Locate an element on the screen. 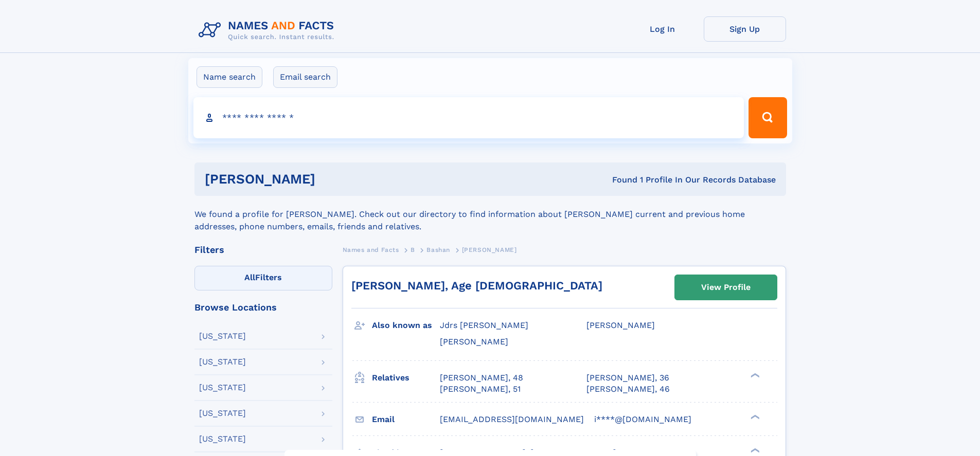  input: search input is located at coordinates (469, 117).